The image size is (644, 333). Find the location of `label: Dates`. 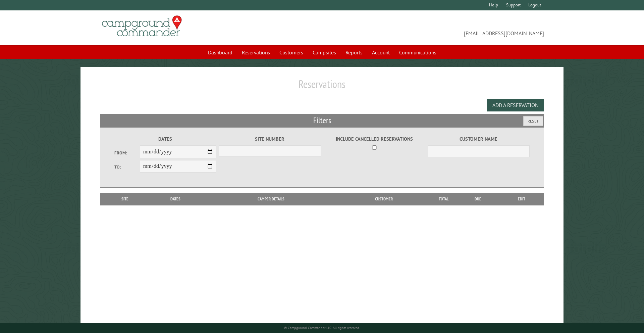

label: Dates is located at coordinates (165, 139).